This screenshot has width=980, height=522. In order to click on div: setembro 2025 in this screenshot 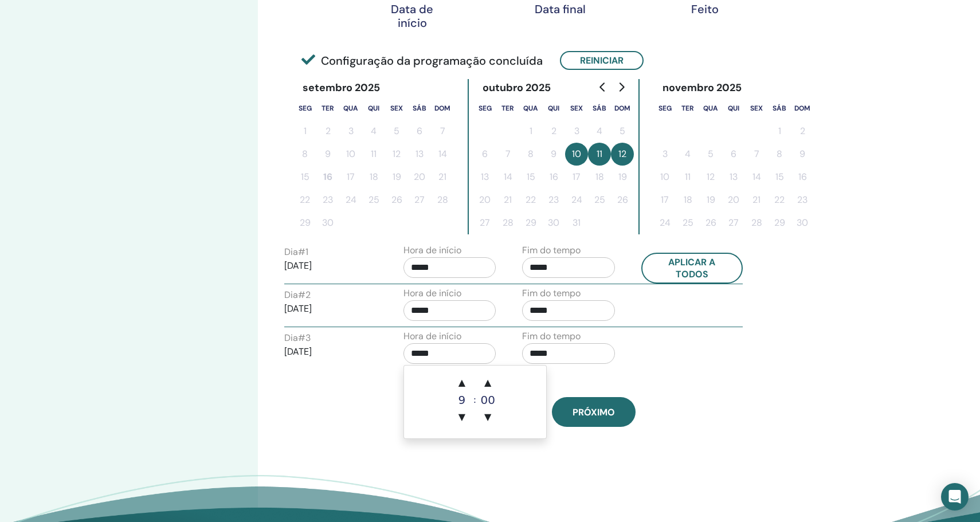, I will do `click(341, 88)`.